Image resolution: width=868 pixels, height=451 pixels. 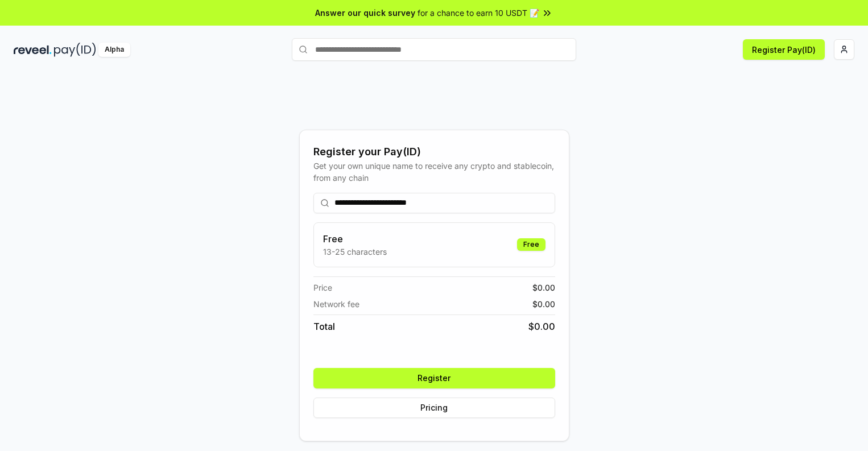 What do you see at coordinates (434, 152) in the screenshot?
I see `div: Register your Pay(ID)` at bounding box center [434, 152].